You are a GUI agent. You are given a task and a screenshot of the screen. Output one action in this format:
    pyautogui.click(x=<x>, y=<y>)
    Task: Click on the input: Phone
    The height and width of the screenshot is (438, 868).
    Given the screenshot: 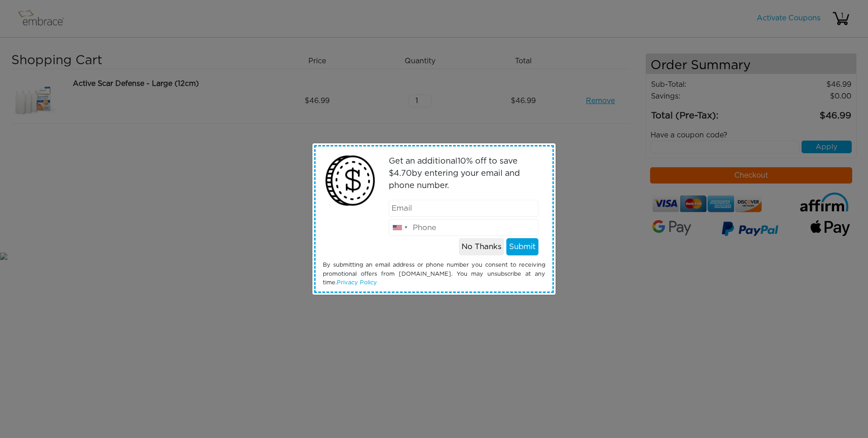 What is the action you would take?
    pyautogui.click(x=464, y=228)
    